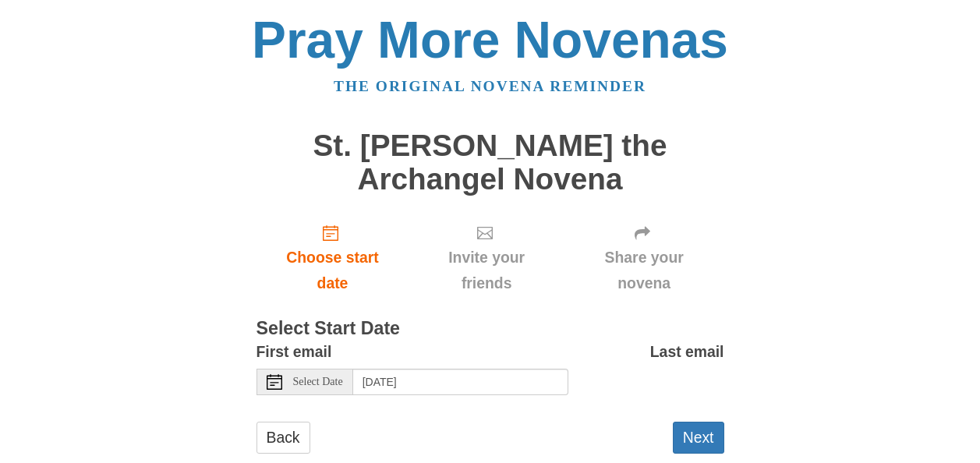  What do you see at coordinates (686, 352) in the screenshot?
I see `label: Last email` at bounding box center [686, 352].